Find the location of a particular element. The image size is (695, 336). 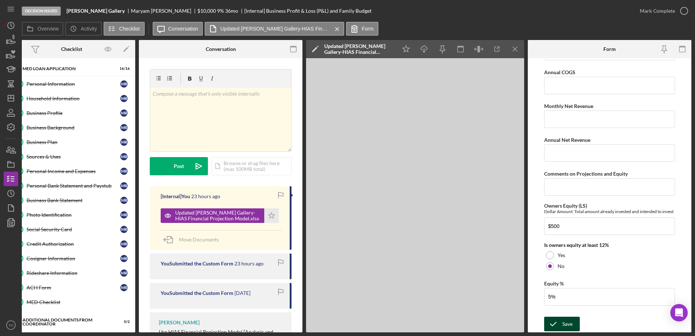

div: Form is located at coordinates (609, 49).